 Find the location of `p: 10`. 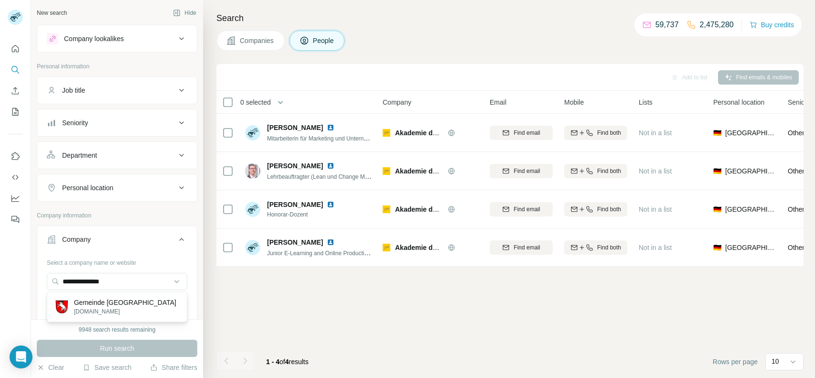

p: 10 is located at coordinates (776, 361).